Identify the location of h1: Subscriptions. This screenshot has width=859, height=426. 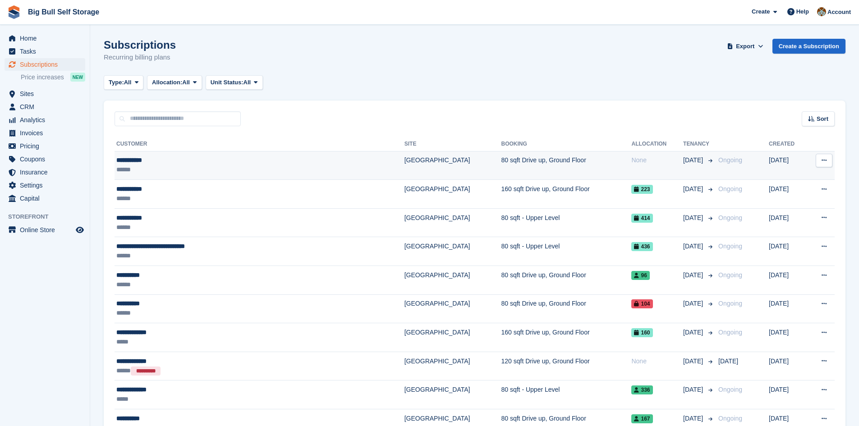
(140, 45).